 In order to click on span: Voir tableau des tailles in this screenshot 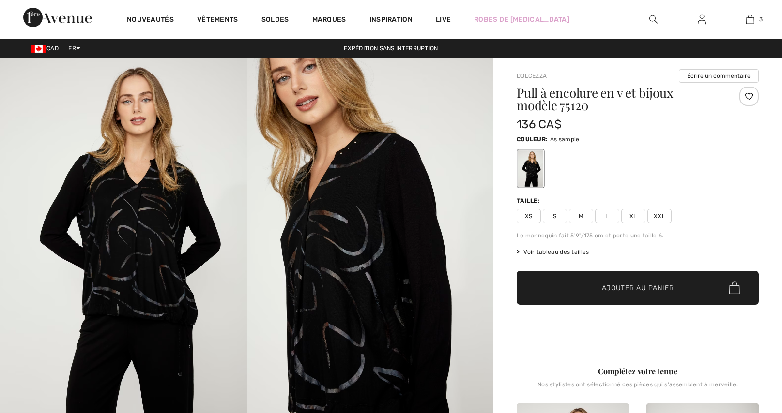, I will do `click(553, 252)`.